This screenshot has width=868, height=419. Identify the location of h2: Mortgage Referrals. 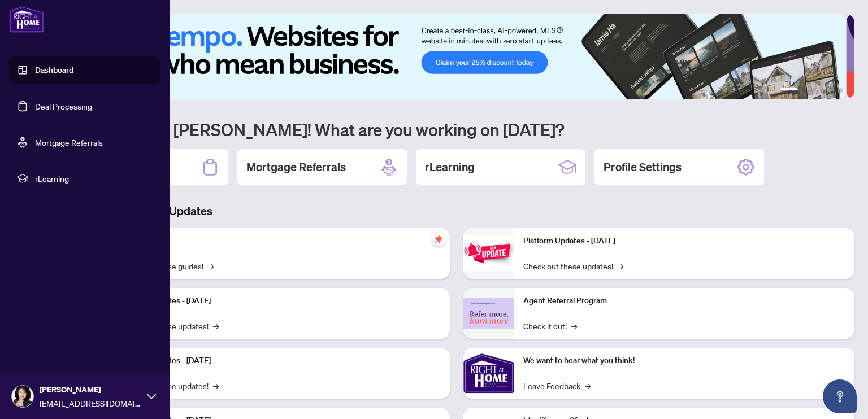
(296, 167).